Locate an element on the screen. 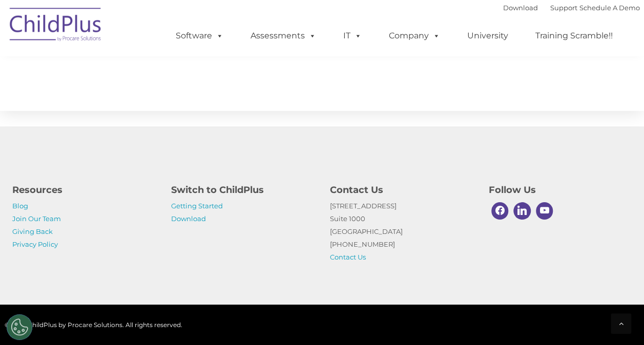 The height and width of the screenshot is (345, 644). span: Last name is located at coordinates (158, 71).